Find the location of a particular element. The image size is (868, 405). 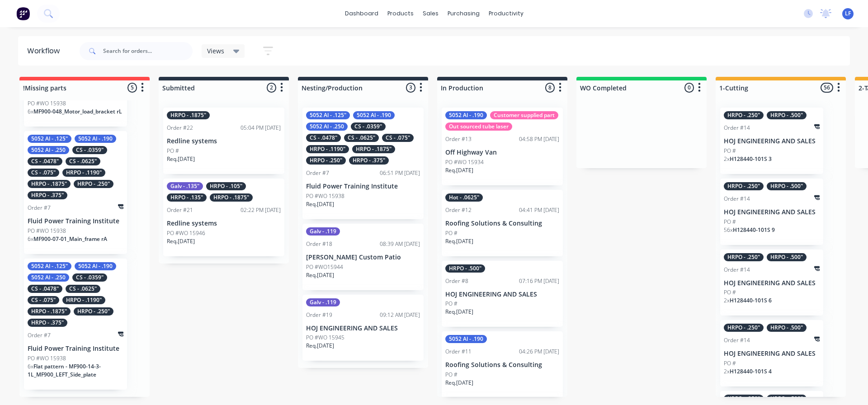

p: Redline systems is located at coordinates (224, 141).